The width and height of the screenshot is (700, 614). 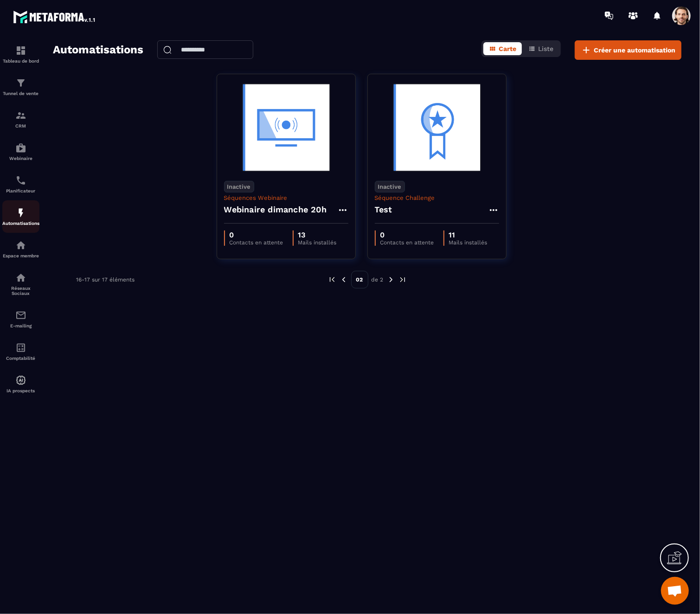 I want to click on p: 11, so click(x=468, y=235).